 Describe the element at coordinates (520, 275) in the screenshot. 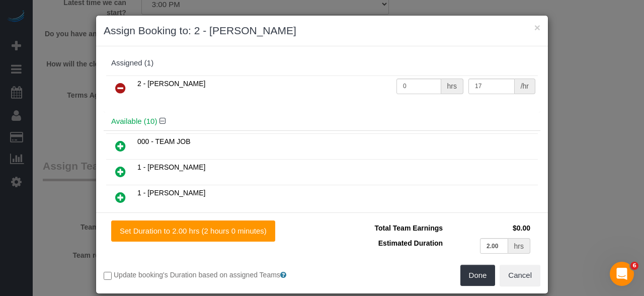

I see `button: Cancel` at that location.